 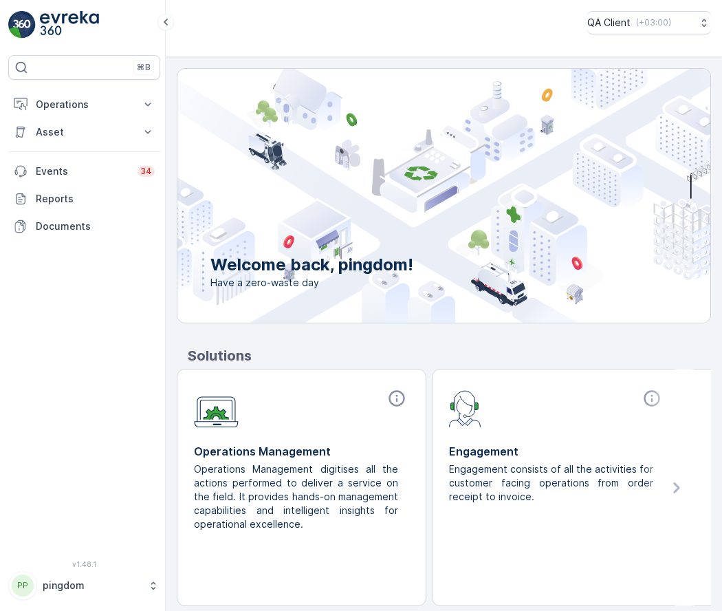 I want to click on div: PP, so click(x=23, y=585).